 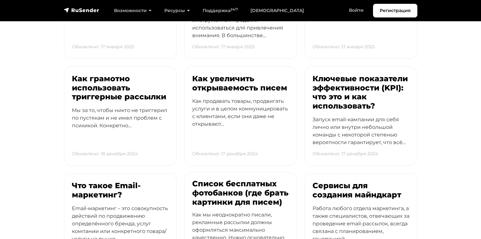 What do you see at coordinates (241, 116) in the screenshot?
I see `a: Как увеличить открываемость писем Как продавать товары, продвигать услуги и в целом коммуницирова...` at bounding box center [241, 116].